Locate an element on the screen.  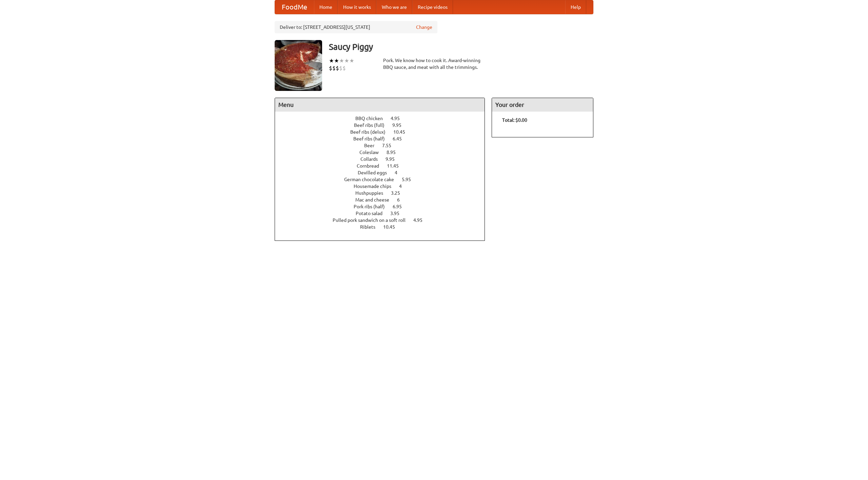
a: Mac and cheese 6 is located at coordinates (384, 200).